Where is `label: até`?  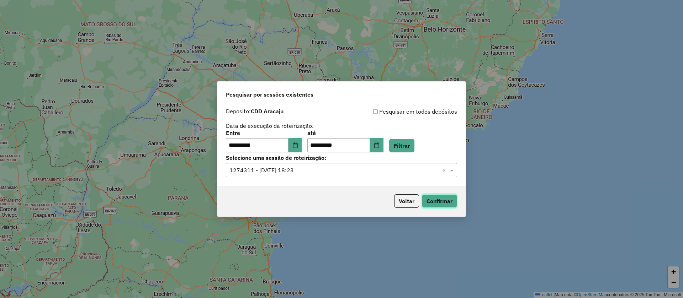 label: até is located at coordinates (345, 133).